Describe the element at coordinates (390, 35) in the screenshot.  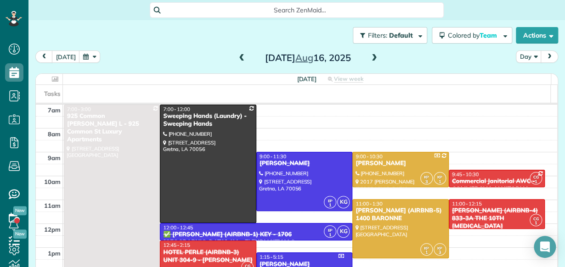
I see `button: Filters: Default` at that location.